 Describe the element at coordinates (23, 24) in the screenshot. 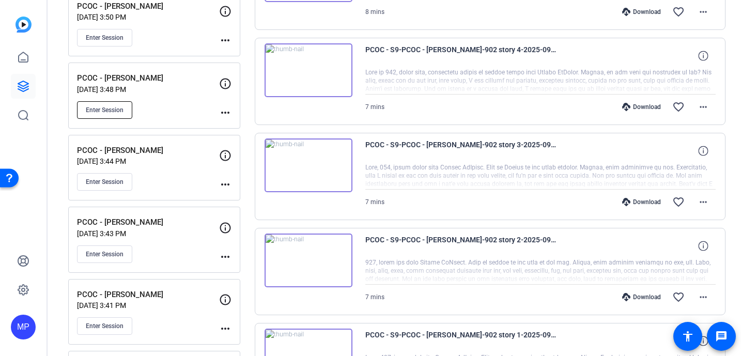

I see `img: blue-gradient.svg` at that location.